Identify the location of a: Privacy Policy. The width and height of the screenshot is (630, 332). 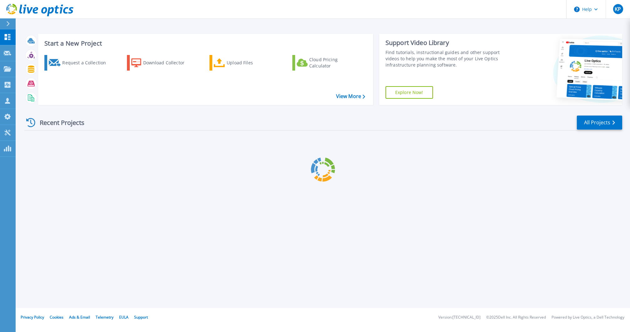
(32, 317).